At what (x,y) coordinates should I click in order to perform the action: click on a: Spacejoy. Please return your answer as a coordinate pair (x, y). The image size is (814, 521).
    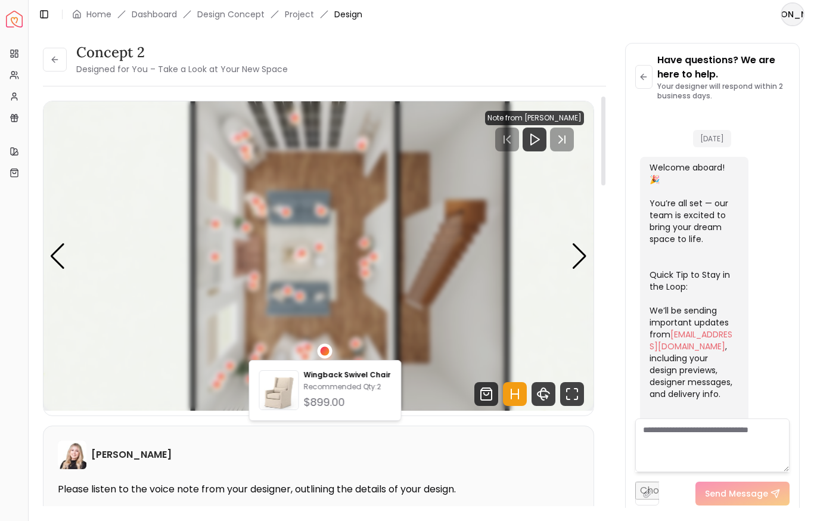
    Looking at the image, I should click on (14, 19).